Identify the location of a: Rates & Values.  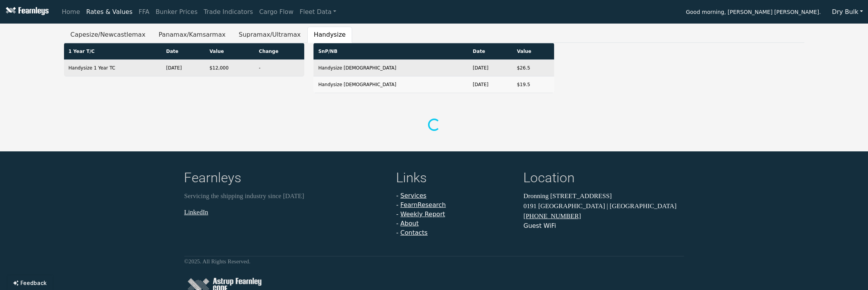
(109, 12).